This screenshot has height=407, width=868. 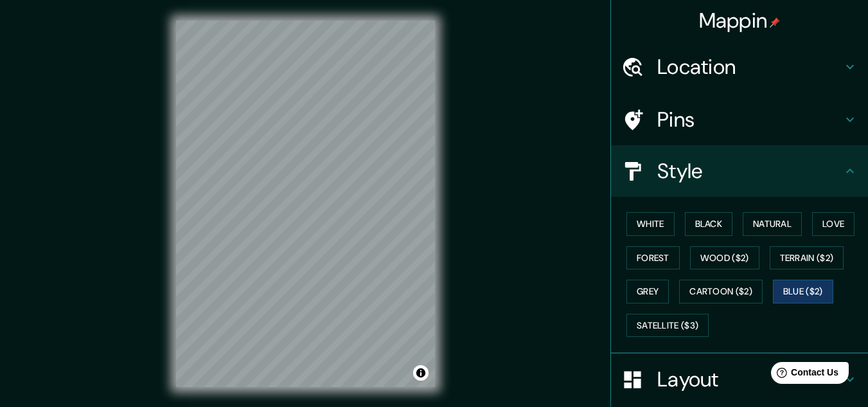 What do you see at coordinates (653, 258) in the screenshot?
I see `button: Forest` at bounding box center [653, 258].